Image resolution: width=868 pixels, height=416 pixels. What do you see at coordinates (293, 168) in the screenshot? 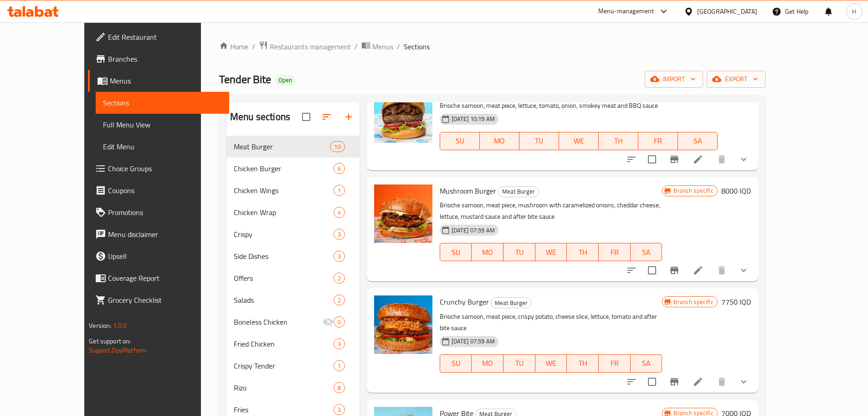
I see `div: Chicken Burger6` at bounding box center [293, 168].